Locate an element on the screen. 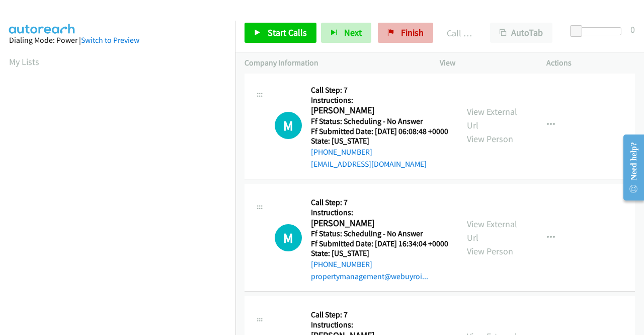 The image size is (644, 335). div: 0 is located at coordinates (632, 29).